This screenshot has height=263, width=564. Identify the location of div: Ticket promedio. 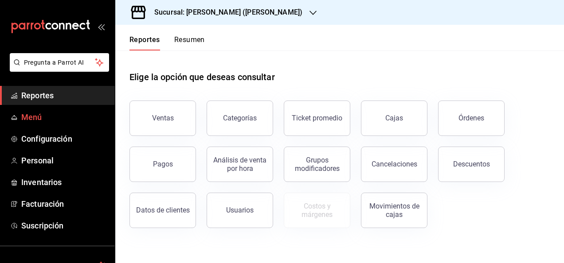
(317, 118).